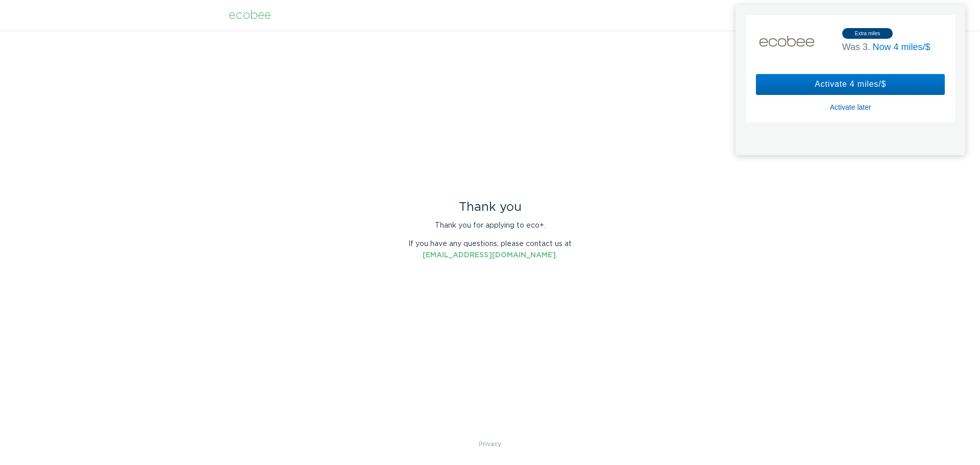  I want to click on div: ecobee, so click(250, 15).